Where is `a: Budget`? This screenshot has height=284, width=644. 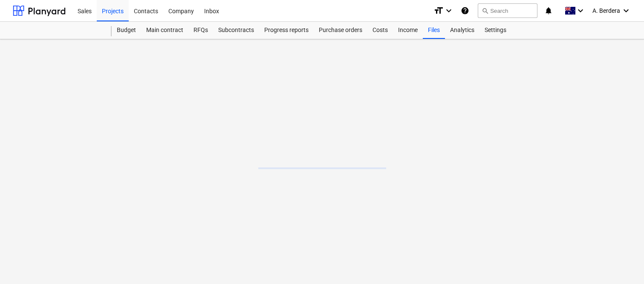
a: Budget is located at coordinates (127, 30).